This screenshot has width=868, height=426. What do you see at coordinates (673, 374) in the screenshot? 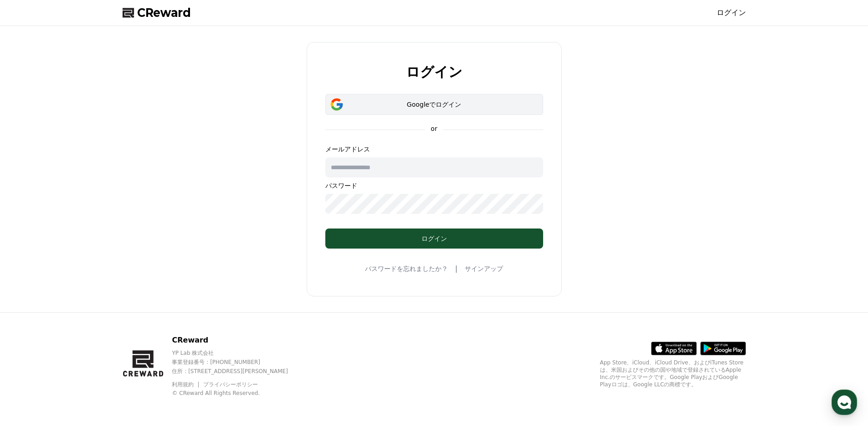
I see `p: App Store、iCloud、iCloud Drive、およびiTunes Storeは、米国およびその他の国や地域で登録されているApple Inc.のサービスマークです。Google P...` at bounding box center [673, 374].